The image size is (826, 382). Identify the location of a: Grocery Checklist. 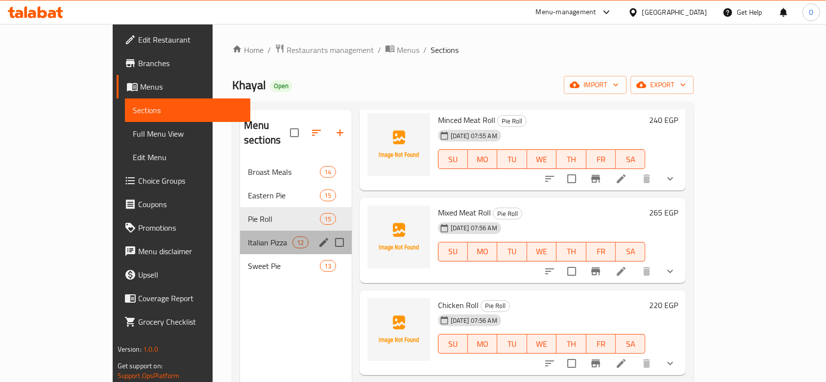
(184, 322).